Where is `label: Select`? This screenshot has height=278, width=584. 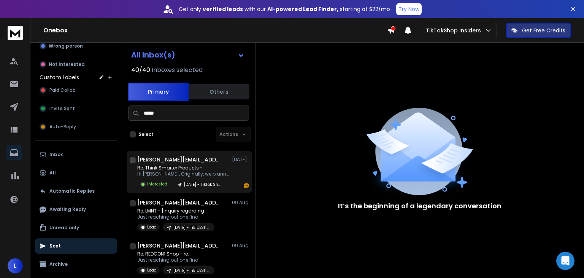 label: Select is located at coordinates (146, 134).